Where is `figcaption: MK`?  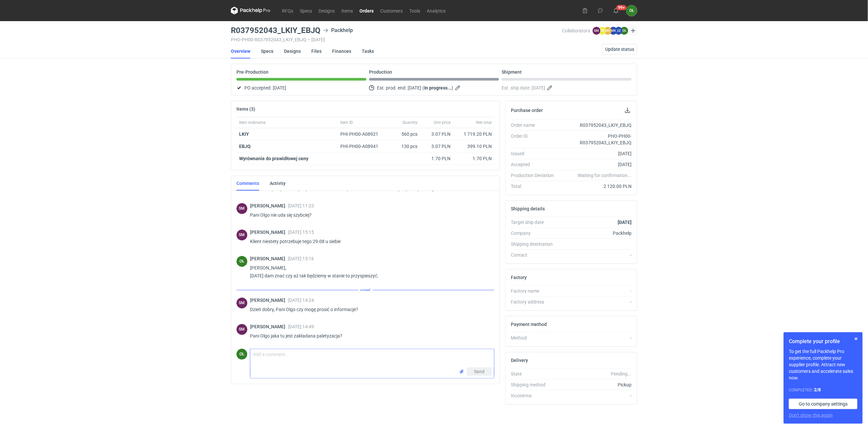 figcaption: MK is located at coordinates (613, 31).